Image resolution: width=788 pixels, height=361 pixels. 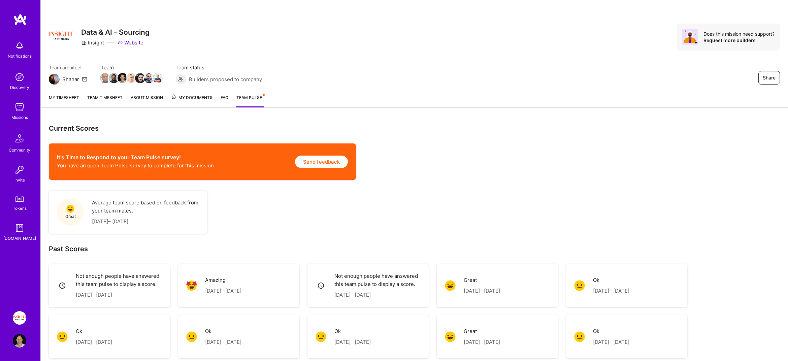 What do you see at coordinates (20, 20) in the screenshot?
I see `img: logo` at bounding box center [20, 20].